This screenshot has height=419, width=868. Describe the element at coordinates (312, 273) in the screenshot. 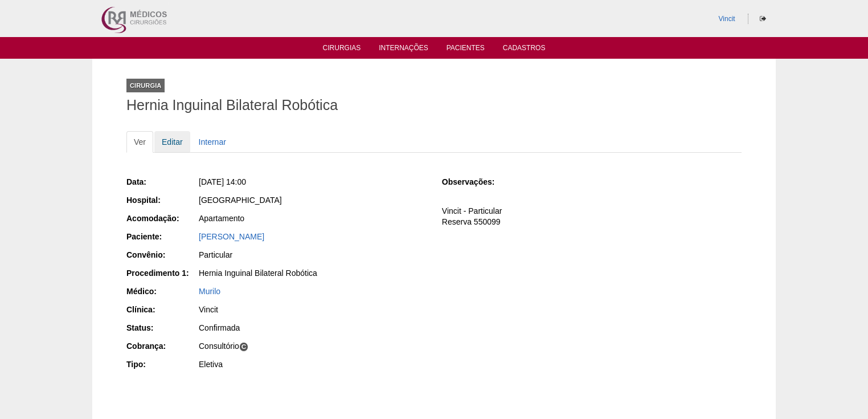

I see `div: Hernia Inguinal Bilateral Robótica` at that location.